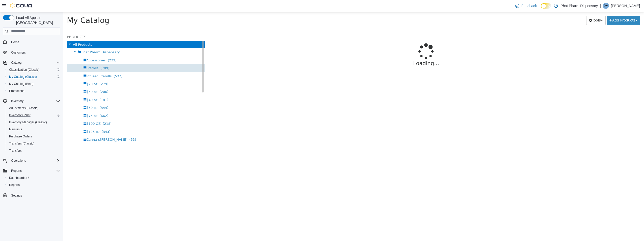 Image resolution: width=644 pixels, height=241 pixels. What do you see at coordinates (34, 144) in the screenshot?
I see `button: Transfers (Classic)` at bounding box center [34, 144].